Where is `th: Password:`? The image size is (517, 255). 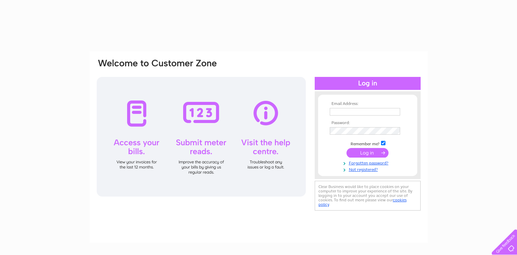
th: Password: is located at coordinates (368, 123).